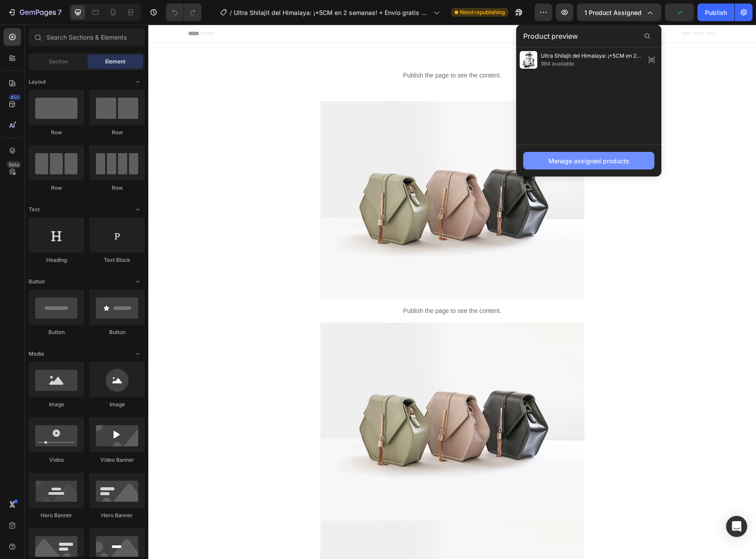  I want to click on div: Heading, so click(56, 260).